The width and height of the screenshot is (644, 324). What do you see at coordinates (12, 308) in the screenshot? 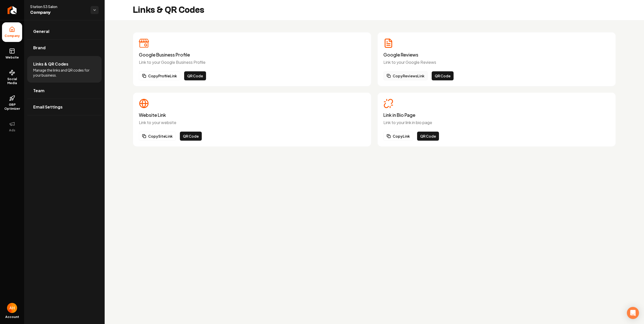
I see `button: Open user button` at bounding box center [12, 308].